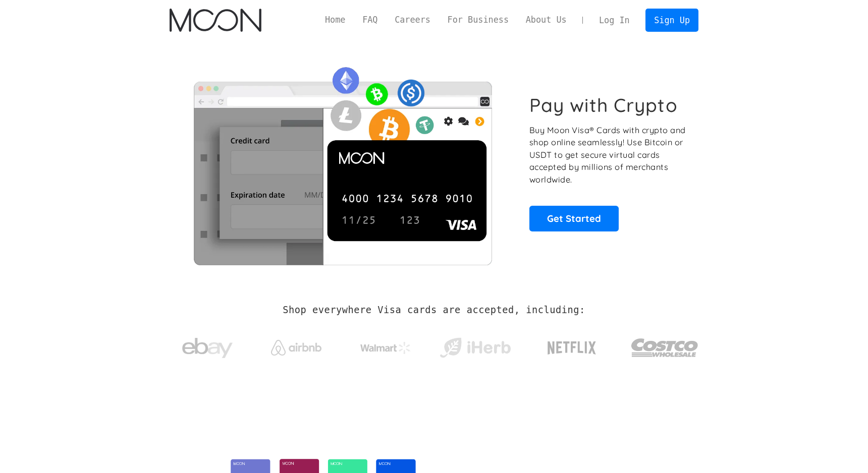 The height and width of the screenshot is (473, 868). I want to click on a: Netflix, so click(571, 346).